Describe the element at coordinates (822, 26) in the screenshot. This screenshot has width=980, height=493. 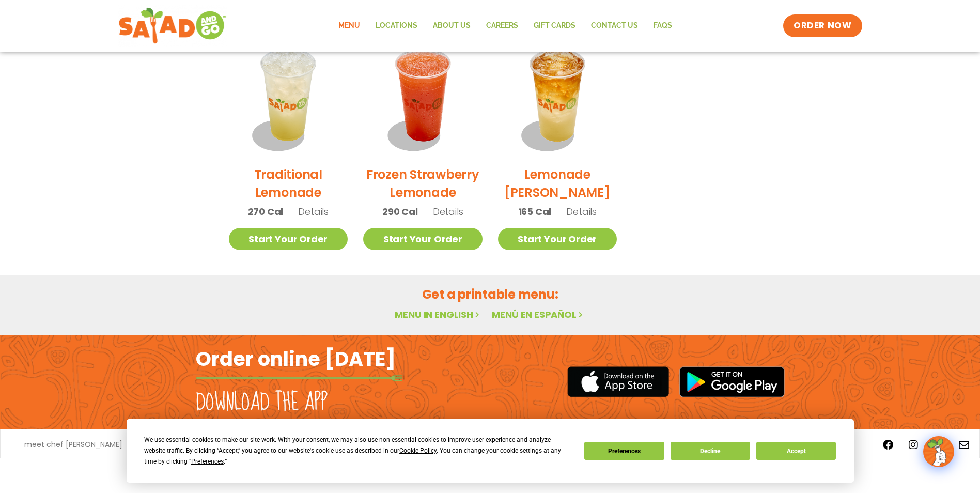
I see `span: ORDER NOW` at that location.